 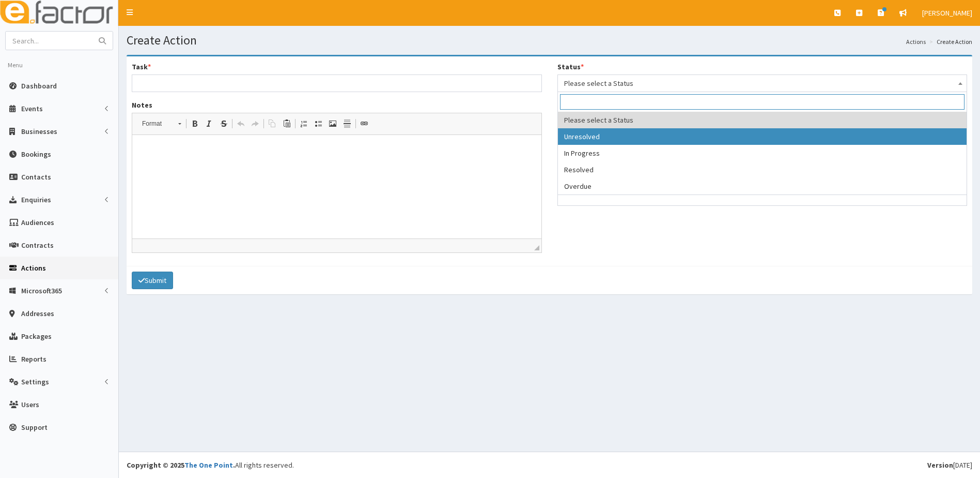 I want to click on a: Strike Through, so click(x=224, y=124).